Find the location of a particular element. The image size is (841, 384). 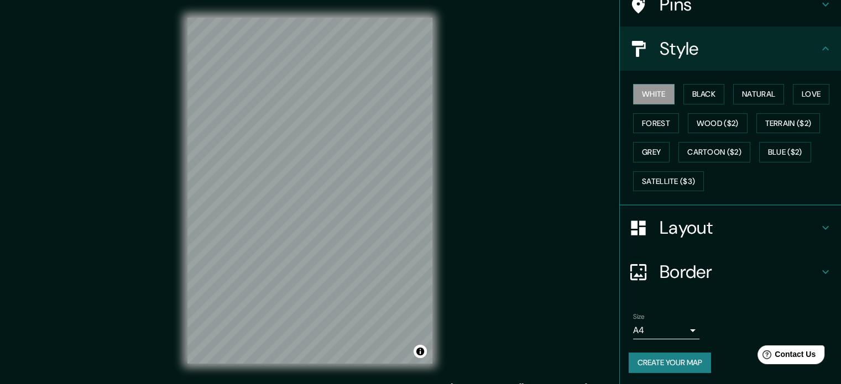

button: Cartoon ($2) is located at coordinates (714, 152).